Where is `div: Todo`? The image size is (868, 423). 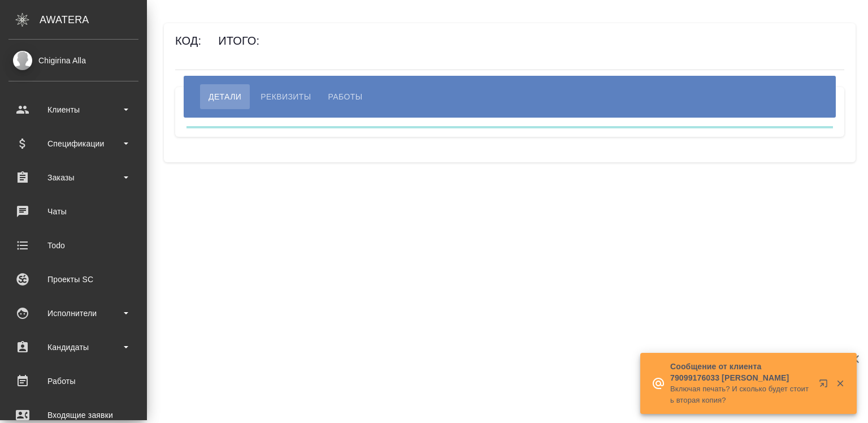
div: Todo is located at coordinates (73, 246).